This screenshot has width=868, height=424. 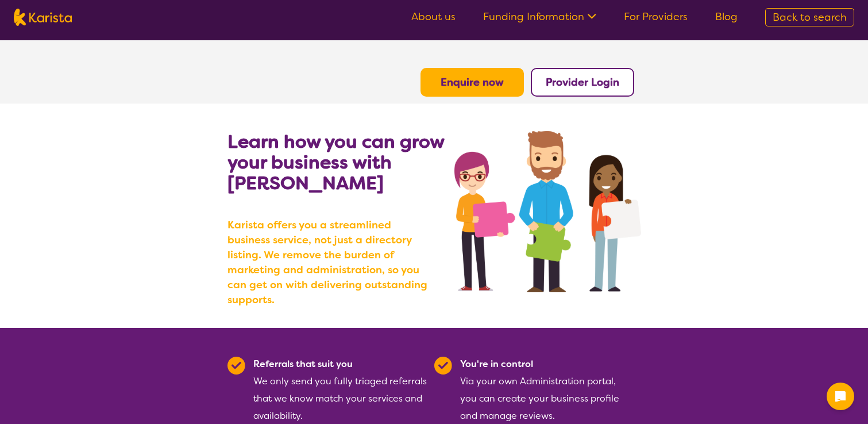 I want to click on b: Provider Login, so click(x=583, y=82).